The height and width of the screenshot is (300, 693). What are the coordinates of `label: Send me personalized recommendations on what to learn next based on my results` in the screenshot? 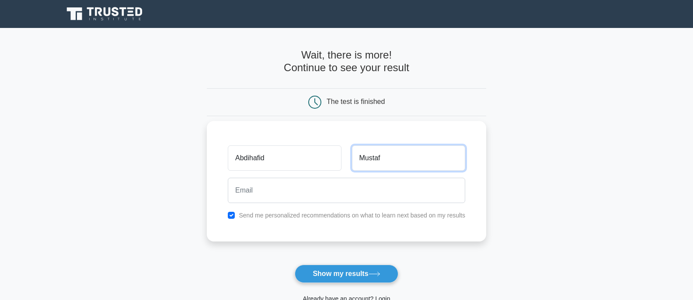 It's located at (352, 216).